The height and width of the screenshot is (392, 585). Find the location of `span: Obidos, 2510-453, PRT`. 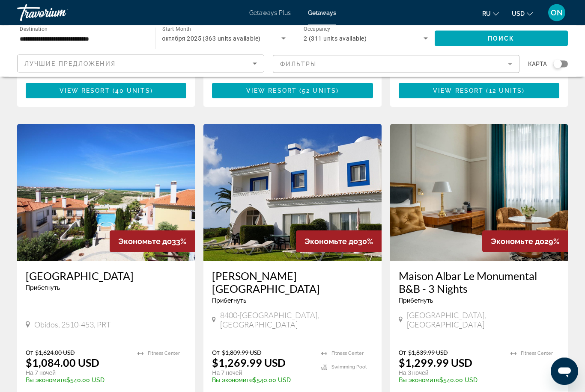

span: Obidos, 2510-453, PRT is located at coordinates (72, 325).